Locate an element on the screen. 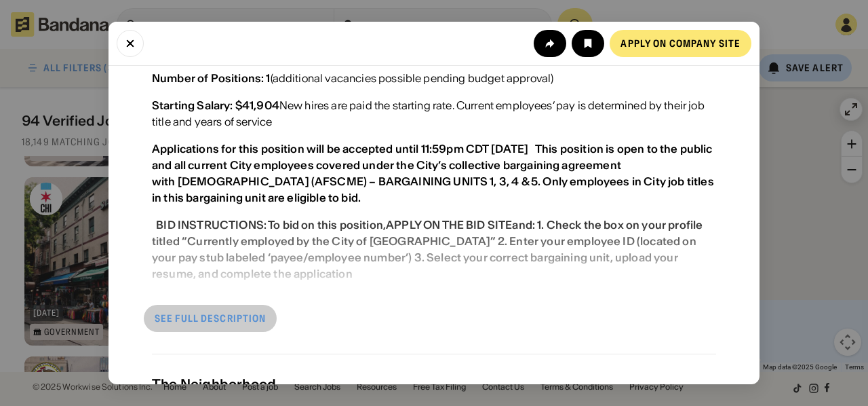 The image size is (868, 406). div: 3. Select your correct bargaining unit, upload your resume, and complete the application is located at coordinates (415, 265).